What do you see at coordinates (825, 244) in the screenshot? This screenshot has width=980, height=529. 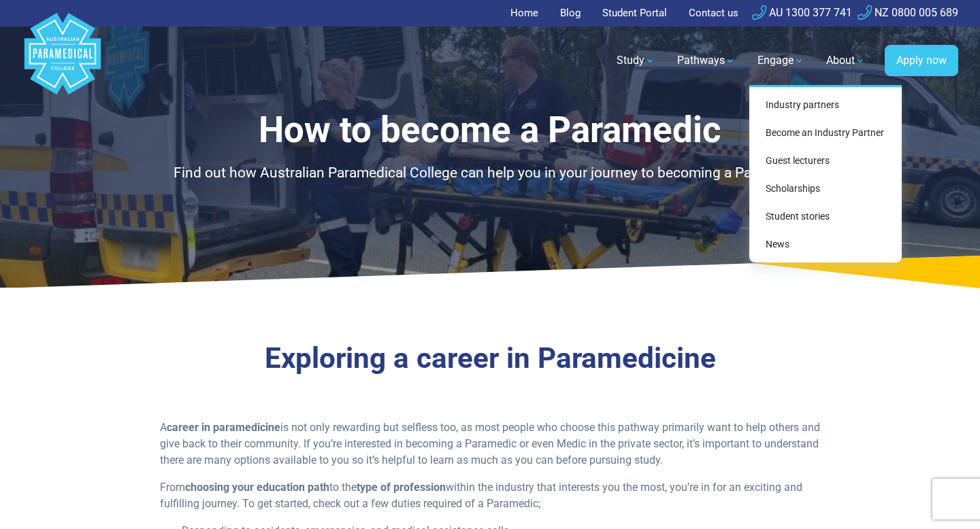 I see `a: News` at bounding box center [825, 244].